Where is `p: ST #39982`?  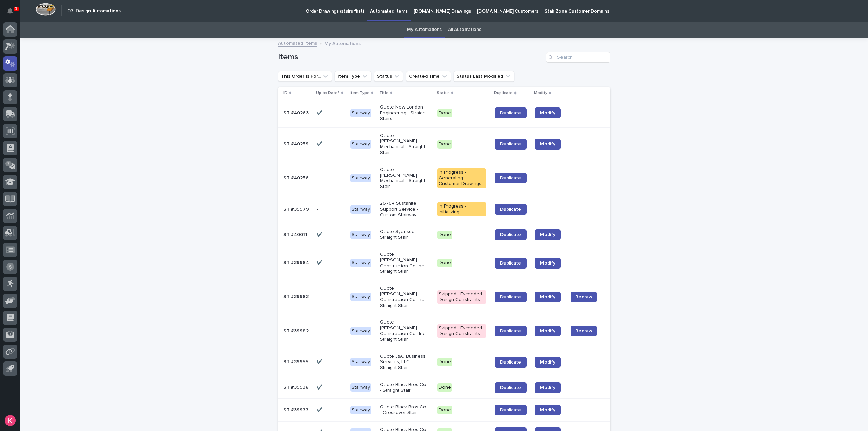
p: ST #39982 is located at coordinates (297, 331).